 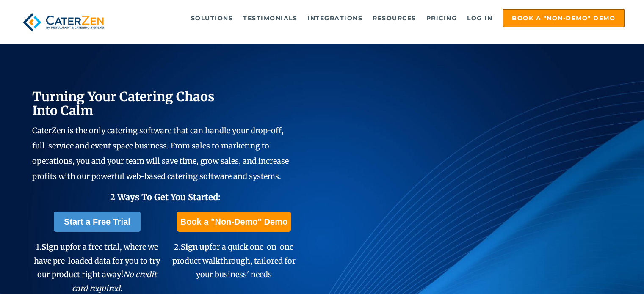 What do you see at coordinates (64, 22) in the screenshot?
I see `img: caterzen` at bounding box center [64, 22].